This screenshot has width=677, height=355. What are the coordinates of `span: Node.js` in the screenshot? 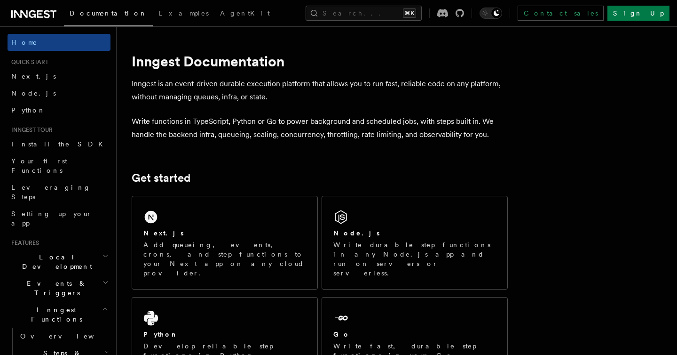 It's located at (33, 93).